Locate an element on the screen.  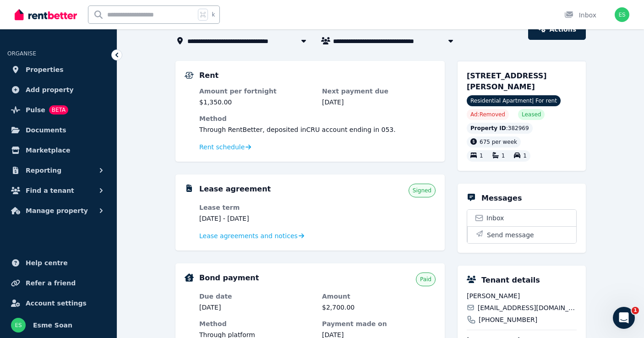
span: Properties is located at coordinates (45, 70).